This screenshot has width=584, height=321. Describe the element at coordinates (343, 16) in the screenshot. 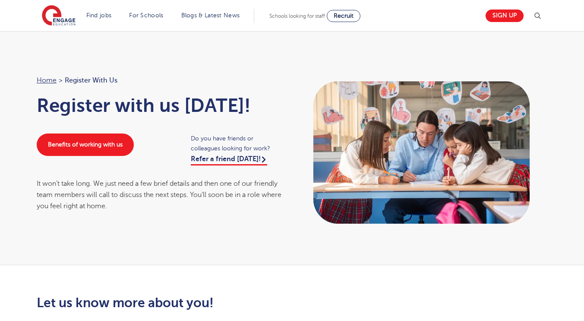

I see `a: Recruit` at that location.